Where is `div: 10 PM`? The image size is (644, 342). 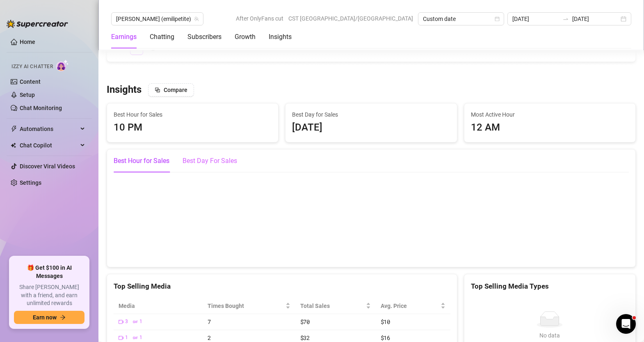
div: 10 PM is located at coordinates (192, 128).